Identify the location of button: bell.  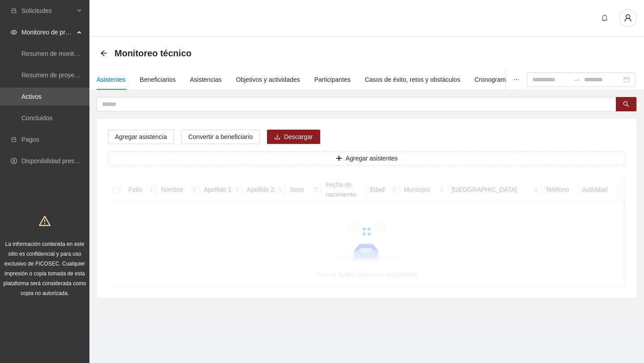
(604, 18).